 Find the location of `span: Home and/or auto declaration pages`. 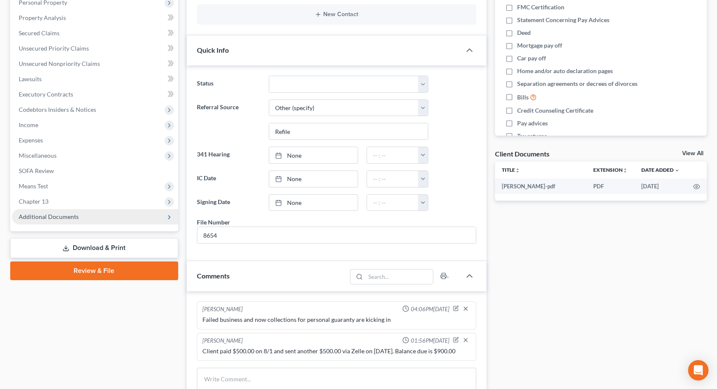

span: Home and/or auto declaration pages is located at coordinates (565, 71).